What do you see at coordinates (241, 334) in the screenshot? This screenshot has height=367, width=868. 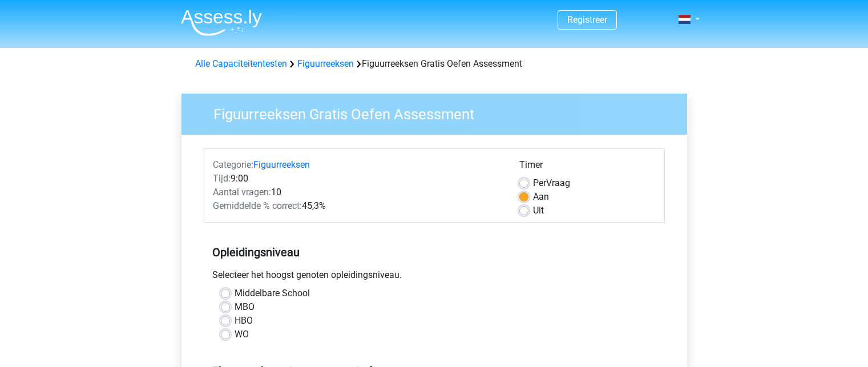 I see `label: WO` at bounding box center [241, 334].